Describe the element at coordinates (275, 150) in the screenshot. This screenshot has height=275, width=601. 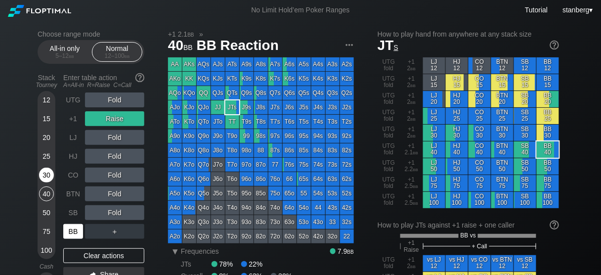
I see `div: 87s` at that location.